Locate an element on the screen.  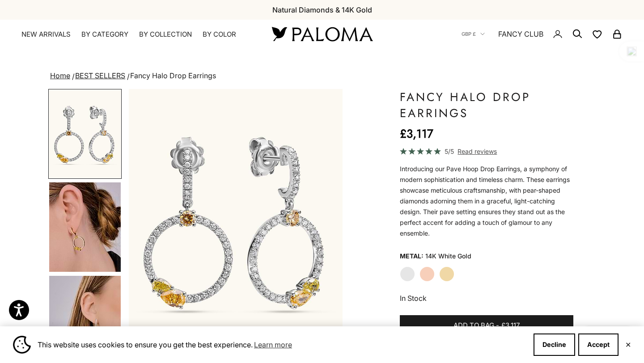
p: Natural Diamonds & 14K Gold is located at coordinates (322, 10).